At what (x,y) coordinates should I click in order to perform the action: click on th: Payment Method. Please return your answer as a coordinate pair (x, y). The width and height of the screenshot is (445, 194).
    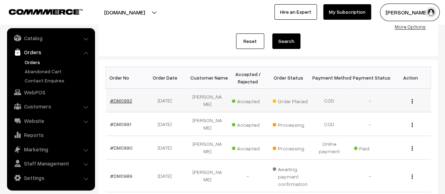
    Looking at the image, I should click on (329, 78).